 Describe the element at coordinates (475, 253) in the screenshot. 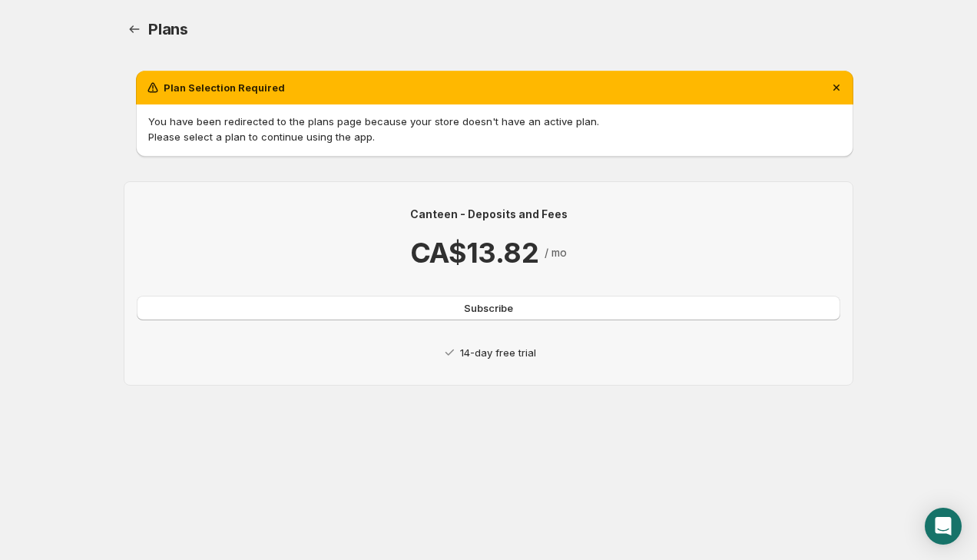

I see `p: CA$13.82` at that location.